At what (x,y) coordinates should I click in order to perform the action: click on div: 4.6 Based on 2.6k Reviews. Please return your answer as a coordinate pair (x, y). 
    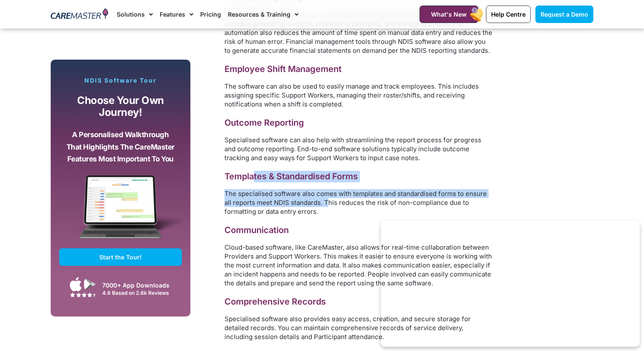
    Looking at the image, I should click on (139, 293).